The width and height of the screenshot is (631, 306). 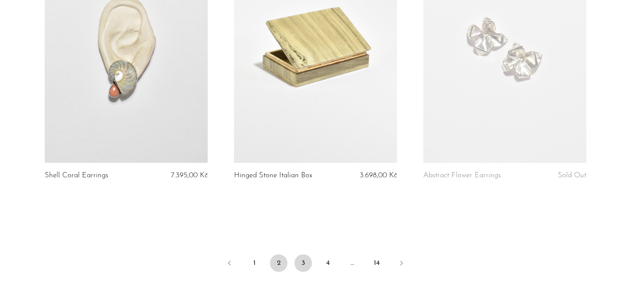 I want to click on span: 7.395,00 Kč, so click(x=189, y=175).